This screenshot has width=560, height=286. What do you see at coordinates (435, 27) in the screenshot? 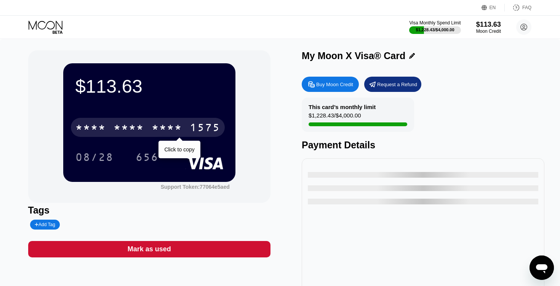
I see `div: Visa Monthly Spend Limit$1,228.43/$4,000.00` at bounding box center [435, 27].